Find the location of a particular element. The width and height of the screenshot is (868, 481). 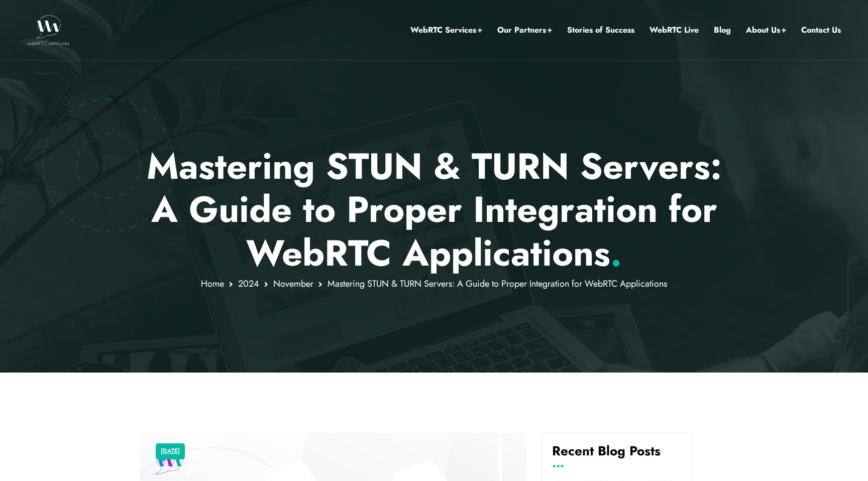

a: WebRTC Services is located at coordinates (445, 30).